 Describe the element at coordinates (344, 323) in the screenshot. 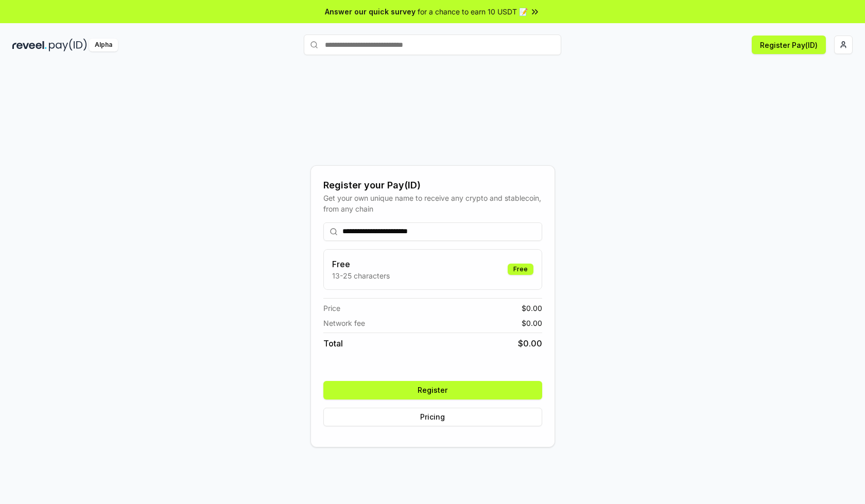

I see `span: Network fee` at that location.